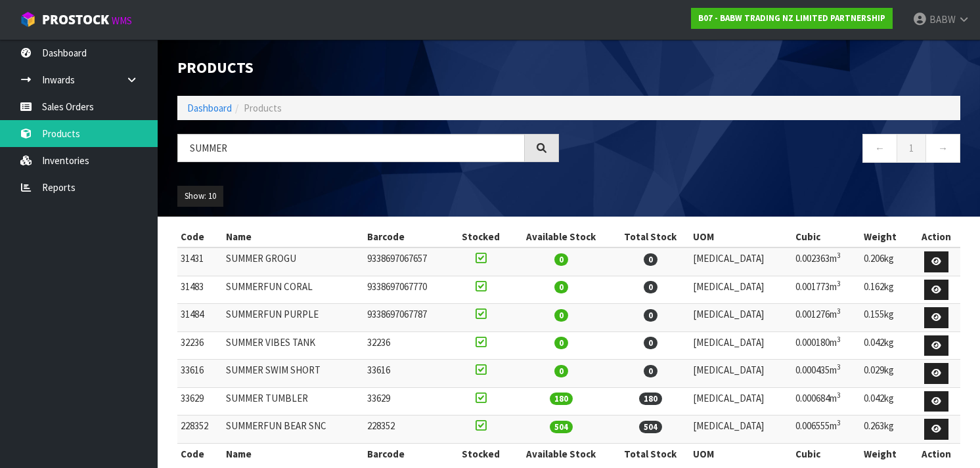  I want to click on td: 0.006555m, so click(826, 429).